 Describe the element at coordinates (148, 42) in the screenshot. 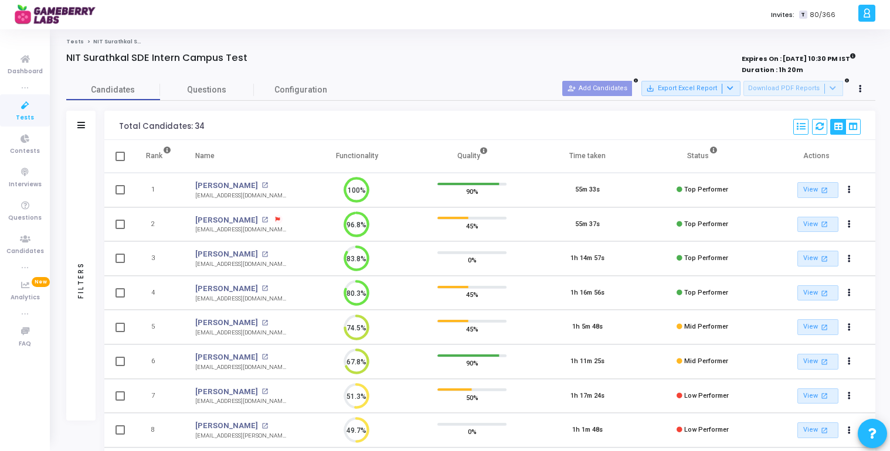

I see `span: NIT Surathkal SDE Intern Campus Test` at that location.